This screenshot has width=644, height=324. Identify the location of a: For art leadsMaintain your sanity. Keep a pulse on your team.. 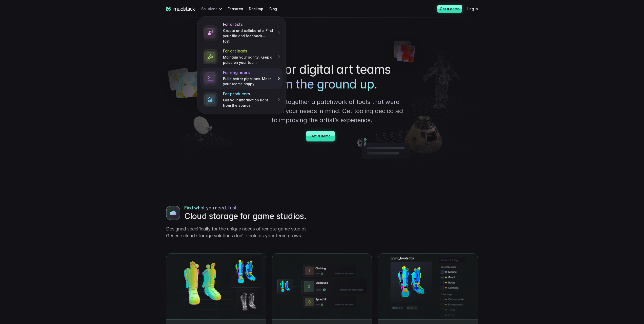
(241, 57).